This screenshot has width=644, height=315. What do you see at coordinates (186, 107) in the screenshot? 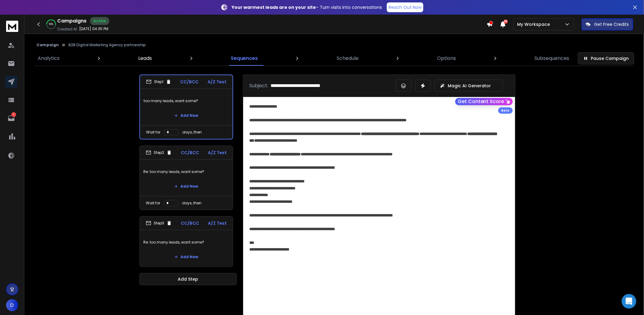
I see `li: Step1CC/BCCA/Z Testtoo many leads, want some?Add NewWait fordays, then` at bounding box center [186, 107].